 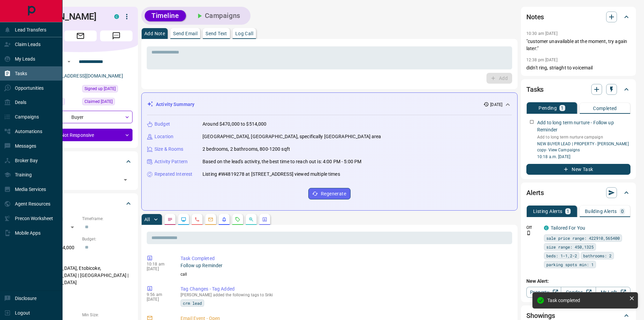 I want to click on p: Min Size:, so click(x=107, y=315).